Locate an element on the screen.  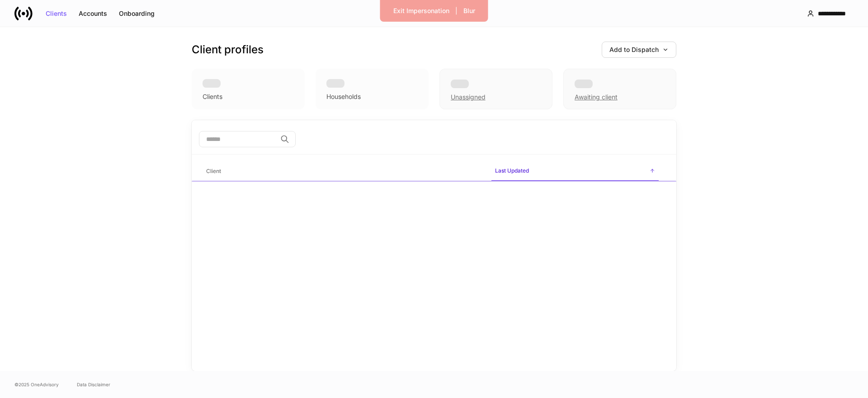
button: Exit Impersonation is located at coordinates (421, 11).